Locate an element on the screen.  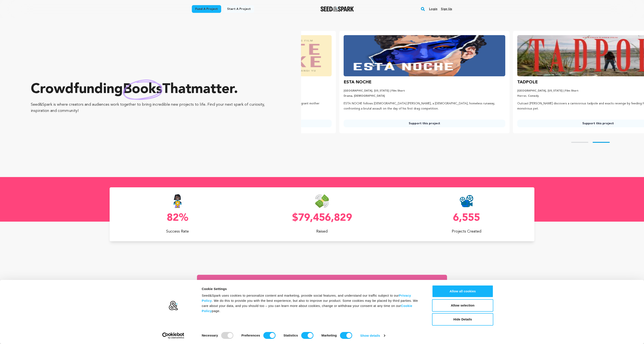
p: 6,555 is located at coordinates (466, 218).